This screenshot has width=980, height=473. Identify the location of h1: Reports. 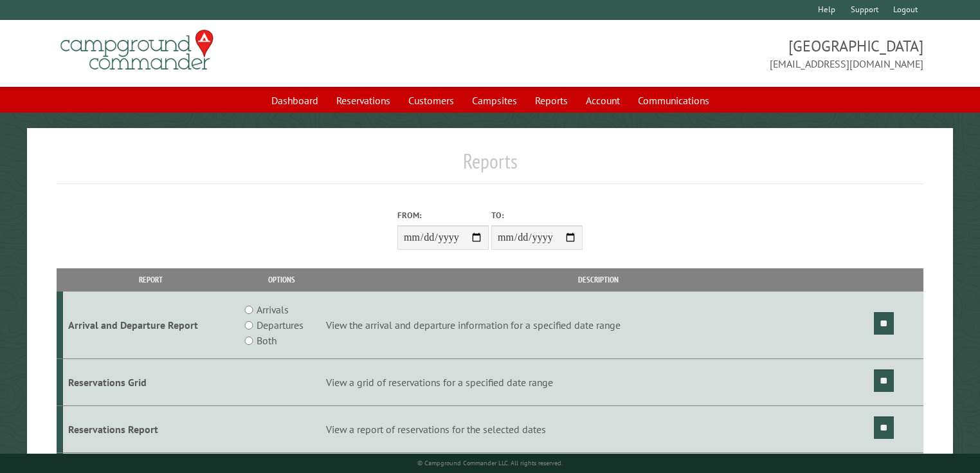
(490, 166).